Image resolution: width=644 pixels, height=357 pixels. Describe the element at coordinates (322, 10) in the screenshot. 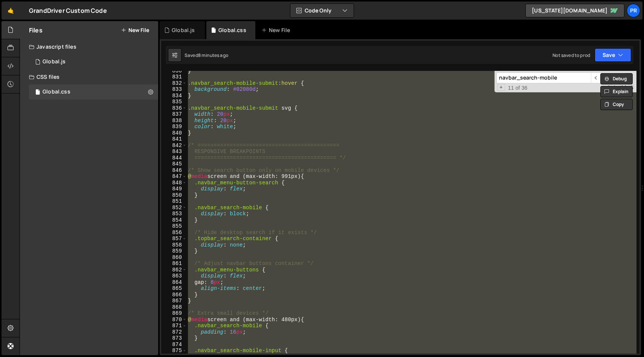

I see `button: Code Only` at that location.